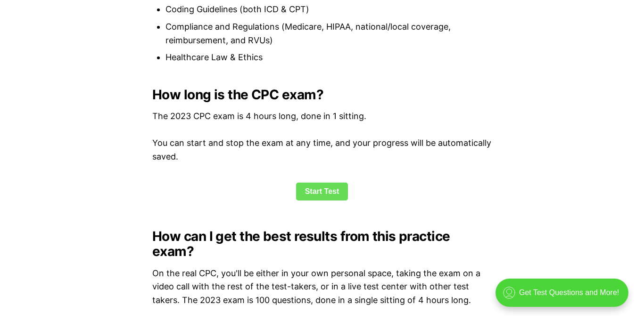  Describe the element at coordinates (329, 9) in the screenshot. I see `li: Coding Guidelines (both ICD & CPT)` at that location.